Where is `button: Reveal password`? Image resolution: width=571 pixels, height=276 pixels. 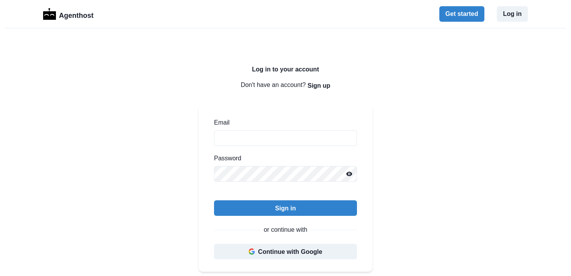 button: Reveal password is located at coordinates (349, 174).